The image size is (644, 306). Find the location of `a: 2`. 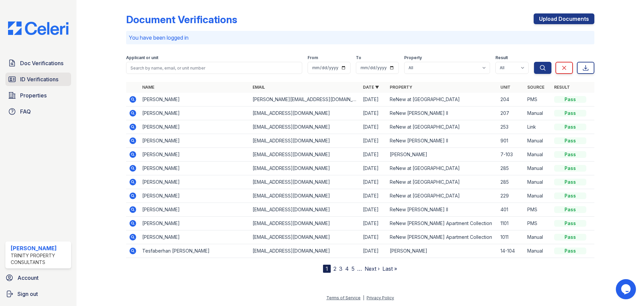

a: 2 is located at coordinates (335, 268).